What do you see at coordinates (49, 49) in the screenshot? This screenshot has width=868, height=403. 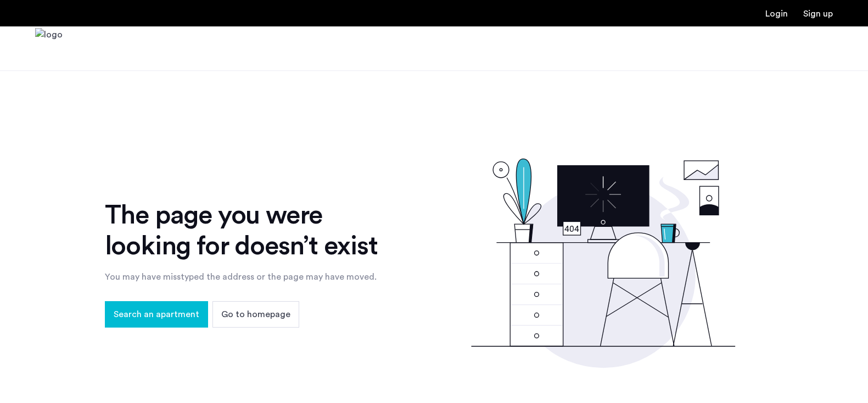 I see `img: logo` at bounding box center [49, 49].